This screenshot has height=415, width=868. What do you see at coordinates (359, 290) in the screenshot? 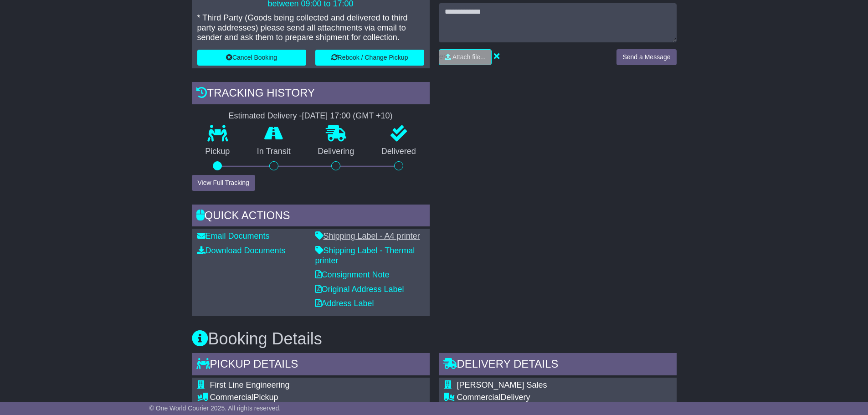
I see `a: Original Address Label` at bounding box center [359, 290].